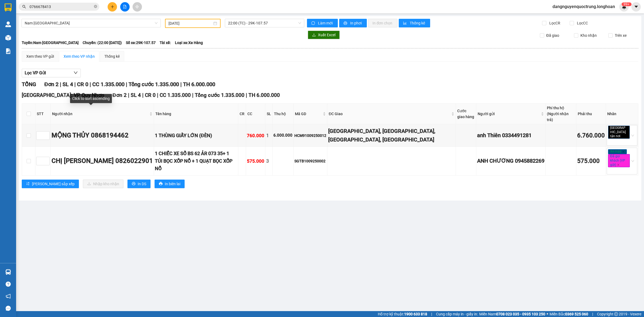  I want to click on button: downloadXuất Excel, so click(324, 35).